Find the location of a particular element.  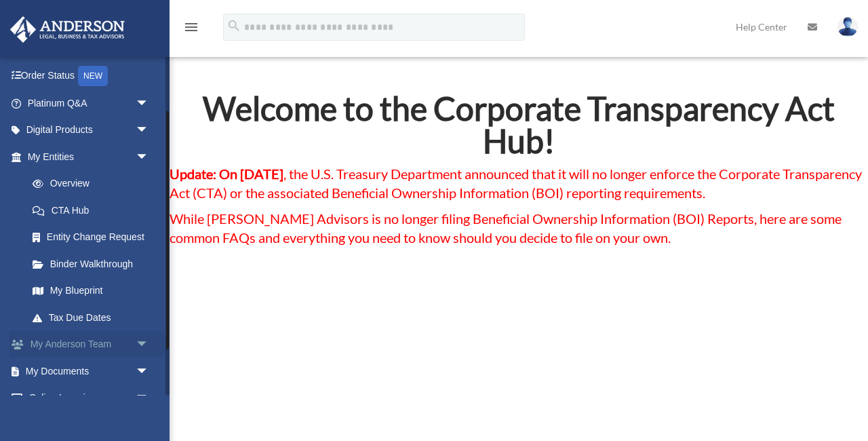

div: NEW is located at coordinates (93, 76).